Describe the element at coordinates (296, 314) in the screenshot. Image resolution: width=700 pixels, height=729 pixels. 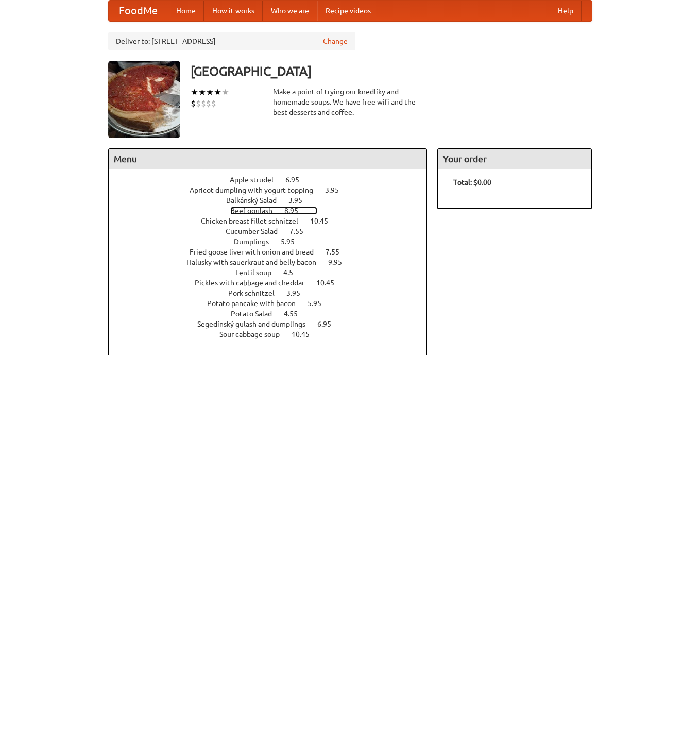
I see `span: 4.55` at that location.